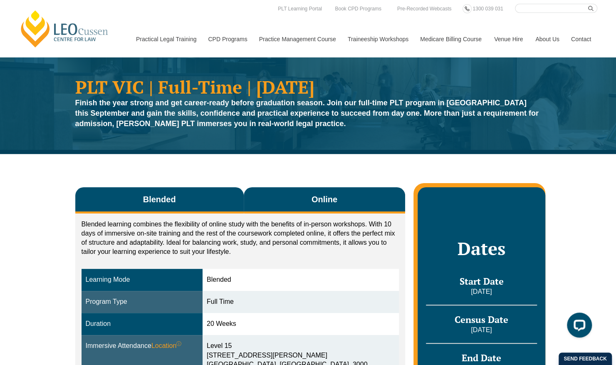 The width and height of the screenshot is (616, 365). Describe the element at coordinates (227, 39) in the screenshot. I see `a: CPD Programs` at that location.